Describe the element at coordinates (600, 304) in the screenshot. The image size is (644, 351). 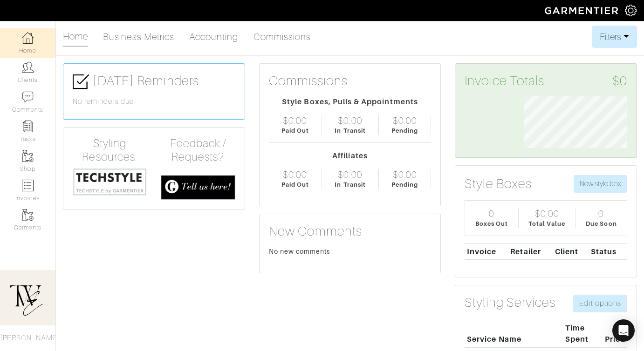
I see `a: Edit options` at that location.